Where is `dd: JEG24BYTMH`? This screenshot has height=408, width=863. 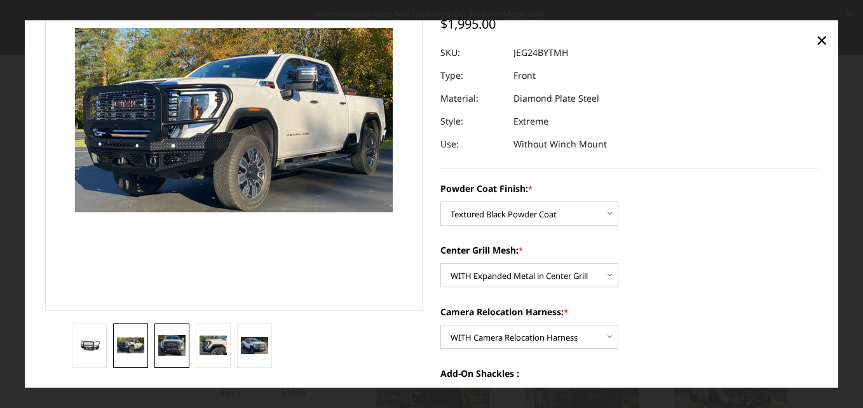 dd: JEG24BYTMH is located at coordinates (541, 53).